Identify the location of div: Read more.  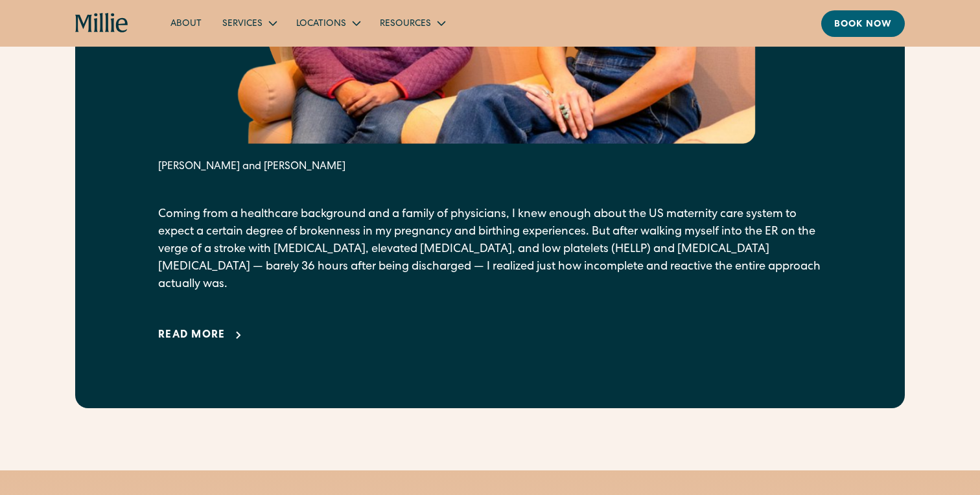
(192, 335).